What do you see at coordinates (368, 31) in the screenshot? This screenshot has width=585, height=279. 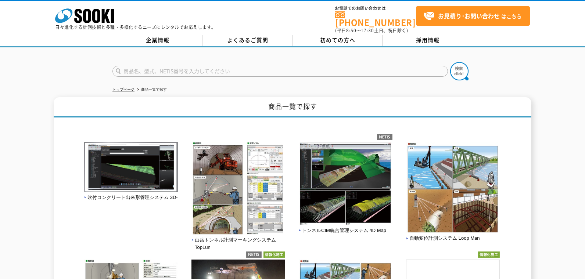 I see `span: 17:30` at bounding box center [368, 31].